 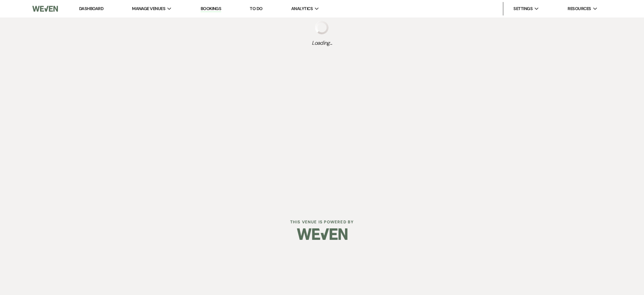 What do you see at coordinates (211, 9) in the screenshot?
I see `a: Bookings` at bounding box center [211, 9].